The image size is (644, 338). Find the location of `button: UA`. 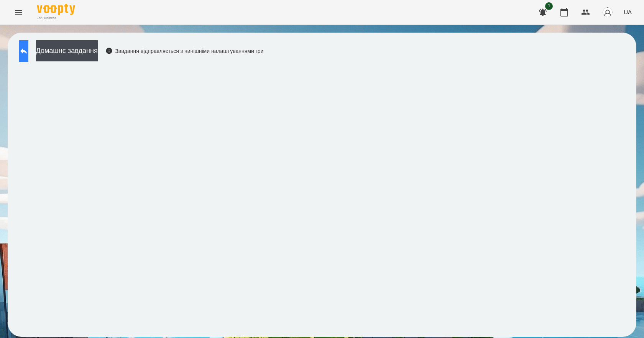

button: UA is located at coordinates (628, 12).